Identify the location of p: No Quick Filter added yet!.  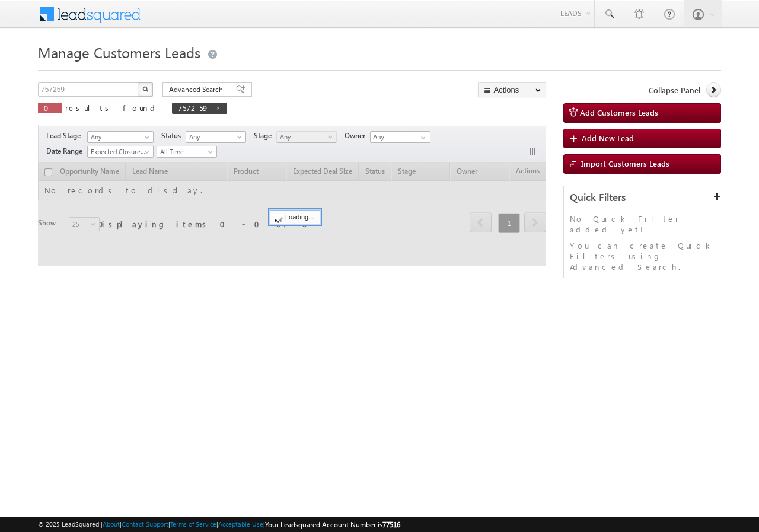
(643, 224).